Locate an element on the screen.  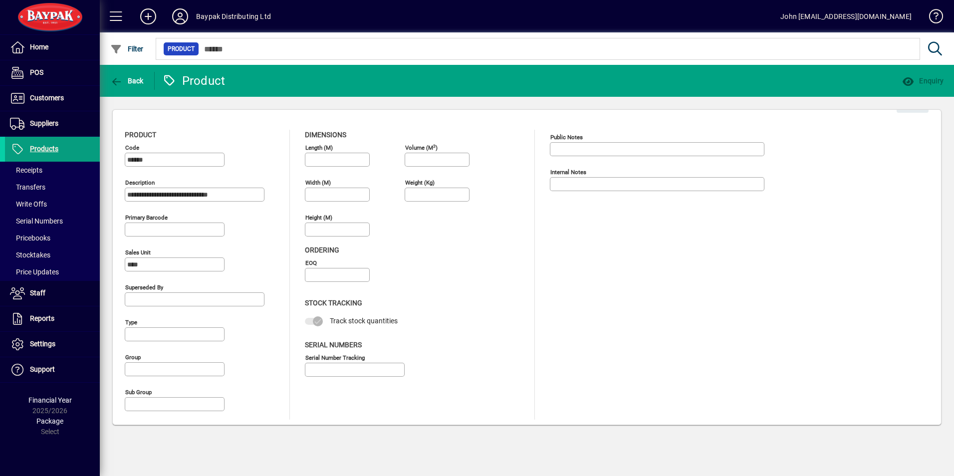
span: Customers is located at coordinates (47, 98).